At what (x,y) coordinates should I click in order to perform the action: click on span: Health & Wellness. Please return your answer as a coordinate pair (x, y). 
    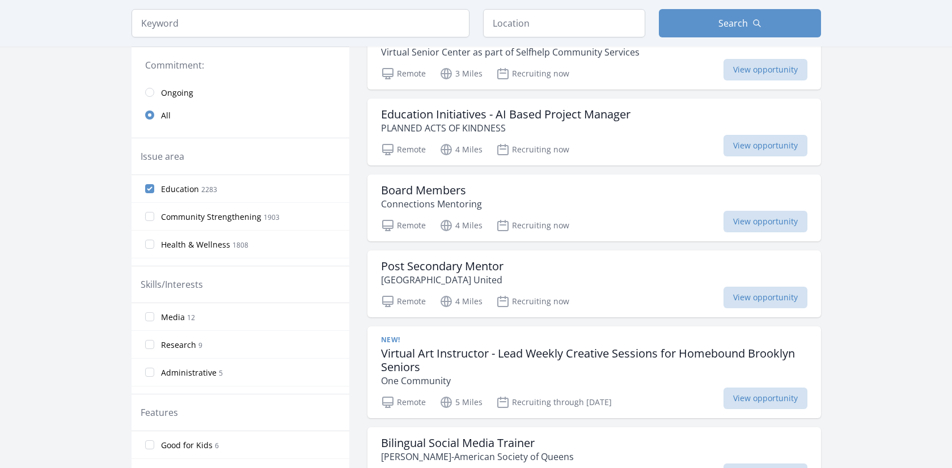
    Looking at the image, I should click on (196, 245).